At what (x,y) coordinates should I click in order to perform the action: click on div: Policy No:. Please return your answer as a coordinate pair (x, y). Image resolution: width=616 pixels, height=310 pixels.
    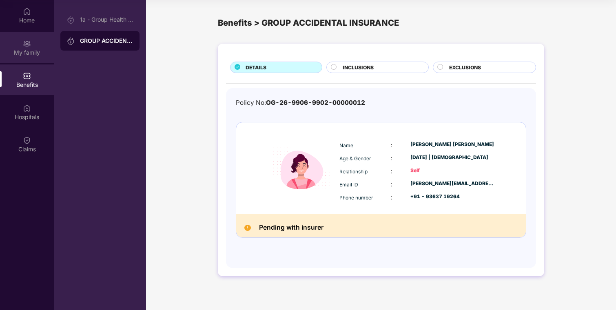
    Looking at the image, I should click on (300, 103).